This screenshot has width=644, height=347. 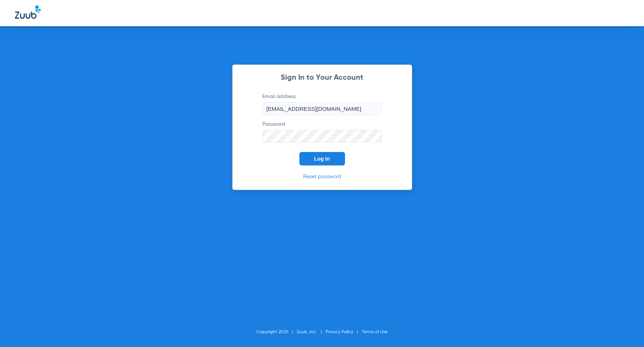 What do you see at coordinates (339, 332) in the screenshot?
I see `a: Privacy Policy` at bounding box center [339, 332].